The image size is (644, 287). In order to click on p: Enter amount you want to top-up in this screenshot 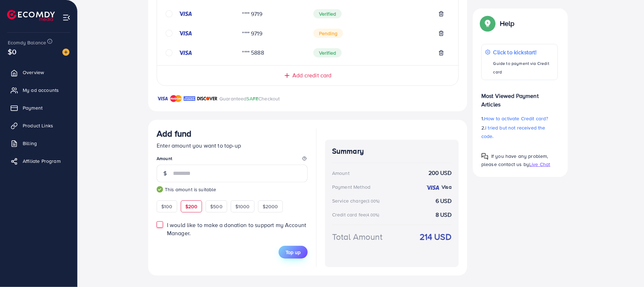, I will do `click(232, 146)`.